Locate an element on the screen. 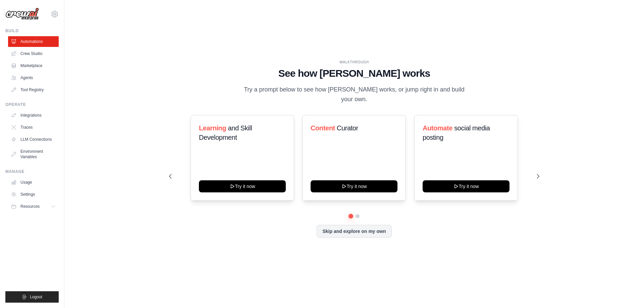 This screenshot has width=644, height=308. span: Automate is located at coordinates (438, 128).